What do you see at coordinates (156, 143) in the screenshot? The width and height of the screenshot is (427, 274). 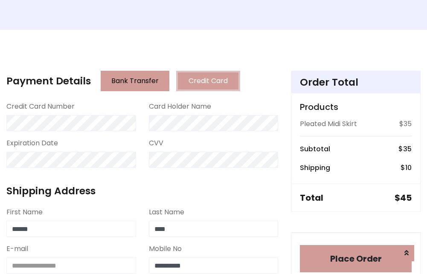 I see `label: CVV` at bounding box center [156, 143].